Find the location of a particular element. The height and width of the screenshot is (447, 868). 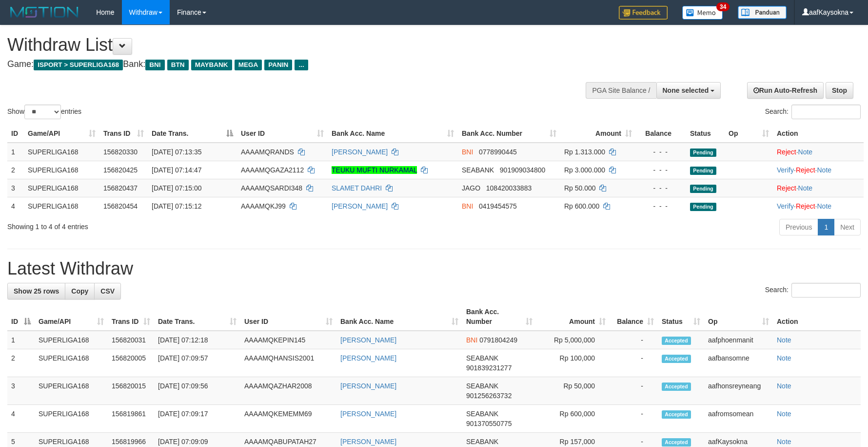

span: Copy 901909034800 to clipboard is located at coordinates (523, 170).